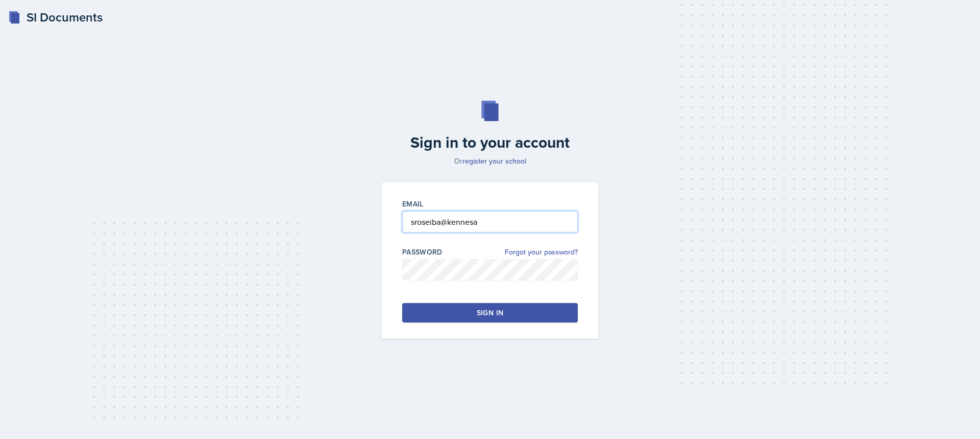 The height and width of the screenshot is (439, 980). Describe the element at coordinates (55, 17) in the screenshot. I see `div: SI Documents` at that location.